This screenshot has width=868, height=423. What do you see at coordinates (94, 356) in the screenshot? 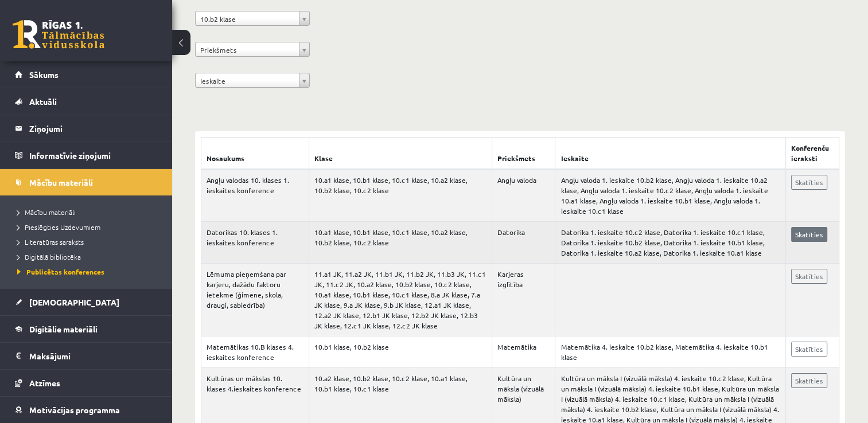
I see `legend: Maksājumi` at bounding box center [94, 356].